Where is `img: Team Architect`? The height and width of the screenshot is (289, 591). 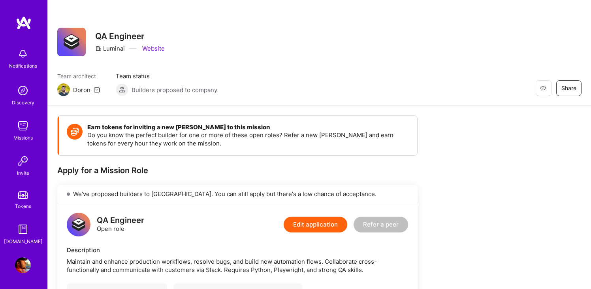
img: Team Architect is located at coordinates (64, 90).